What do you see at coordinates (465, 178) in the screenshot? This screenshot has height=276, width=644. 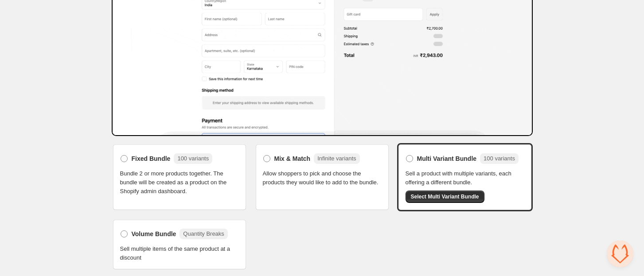 I see `span: Sell a product with multiple variants, each offering a different bundle.` at bounding box center [465, 178].